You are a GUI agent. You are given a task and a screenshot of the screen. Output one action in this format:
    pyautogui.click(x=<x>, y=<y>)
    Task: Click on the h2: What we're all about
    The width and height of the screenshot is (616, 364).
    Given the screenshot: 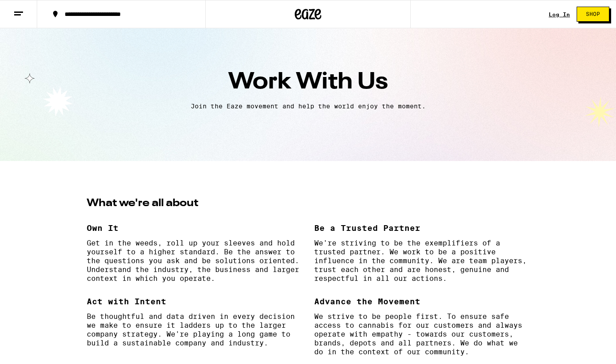 What is the action you would take?
    pyautogui.click(x=308, y=203)
    